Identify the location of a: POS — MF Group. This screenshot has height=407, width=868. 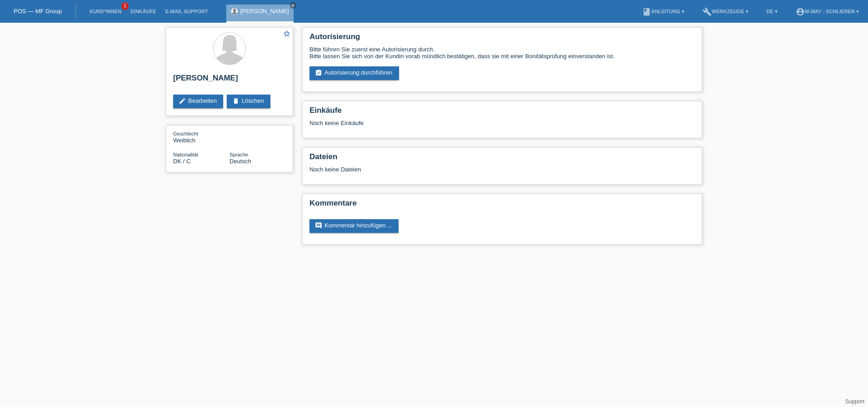
(38, 11).